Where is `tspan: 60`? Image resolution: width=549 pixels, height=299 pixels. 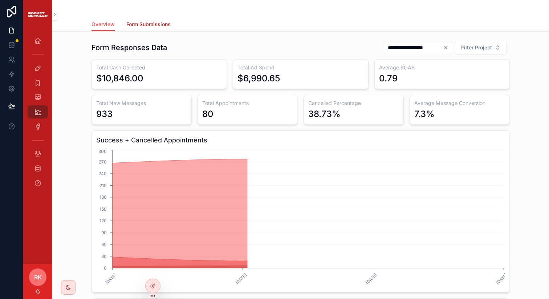 tspan: 60 is located at coordinates (104, 244).